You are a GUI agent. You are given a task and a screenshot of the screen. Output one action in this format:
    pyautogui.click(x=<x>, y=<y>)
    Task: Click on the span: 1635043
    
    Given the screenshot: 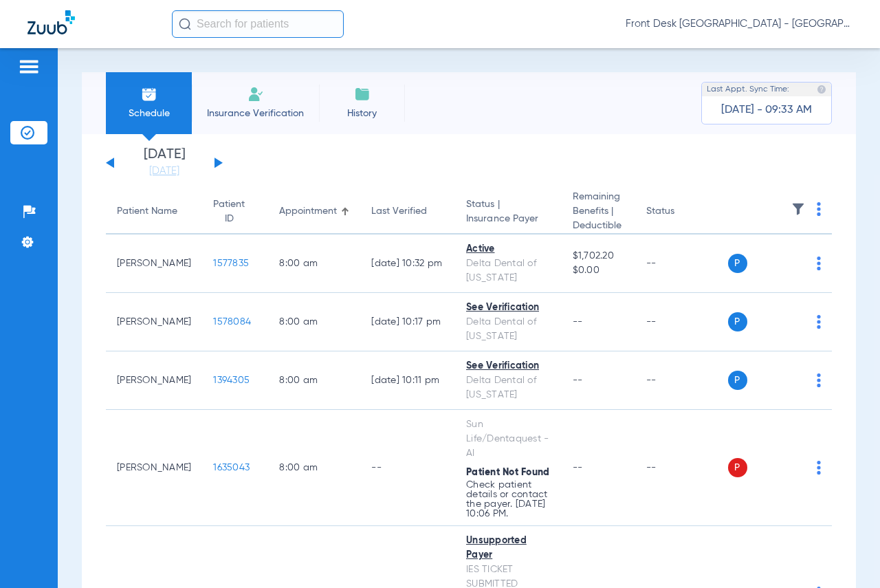 What is the action you would take?
    pyautogui.click(x=231, y=468)
    